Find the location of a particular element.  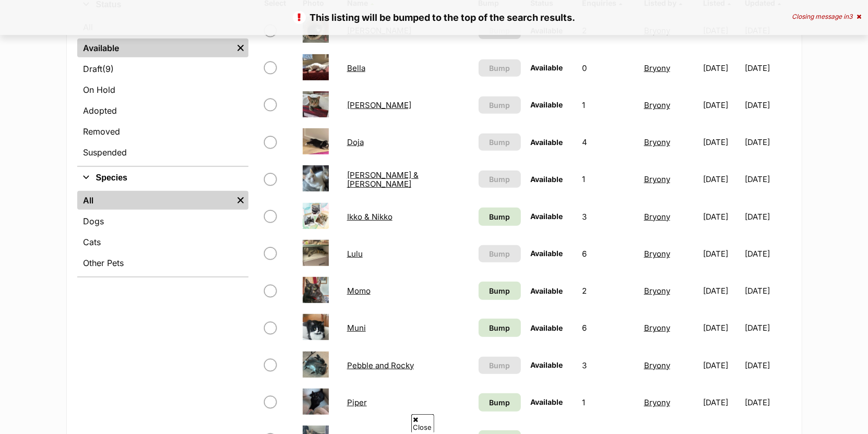

span: Close is located at coordinates (423, 423).